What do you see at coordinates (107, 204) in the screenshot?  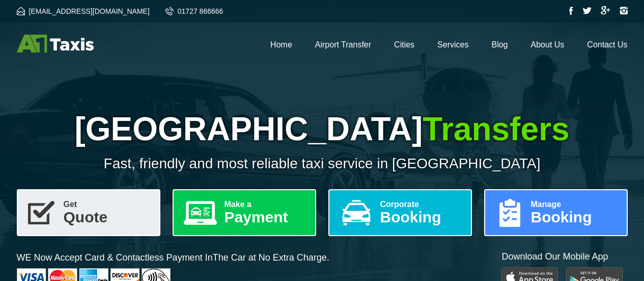 I see `span: Get` at bounding box center [107, 204].